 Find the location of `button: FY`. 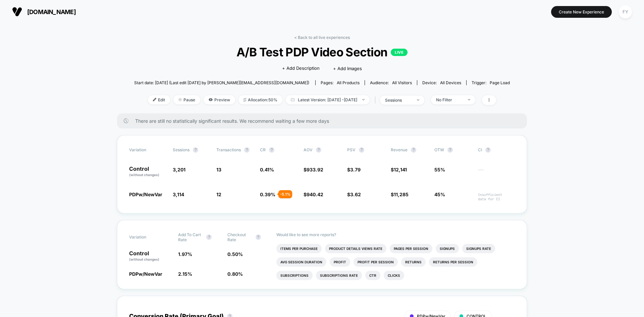

button: FY is located at coordinates (625, 12).